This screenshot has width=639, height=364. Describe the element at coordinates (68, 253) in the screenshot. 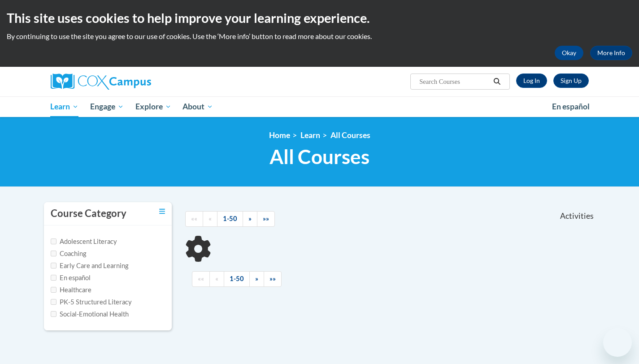

I see `label: Coaching` at that location.